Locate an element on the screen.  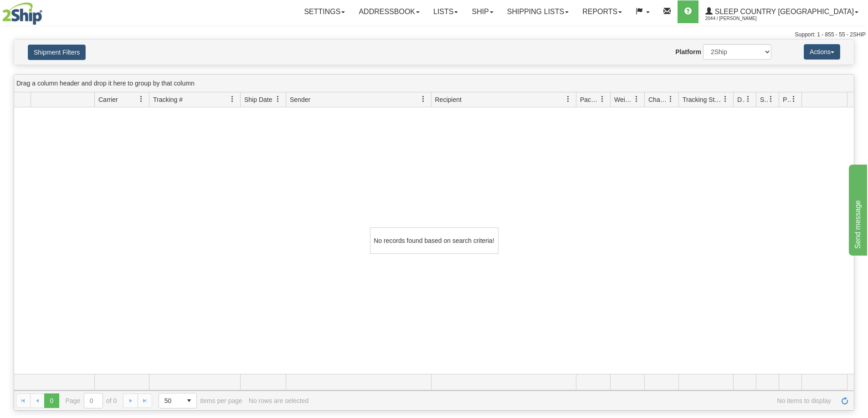
span: Page of 0 is located at coordinates (91, 401).